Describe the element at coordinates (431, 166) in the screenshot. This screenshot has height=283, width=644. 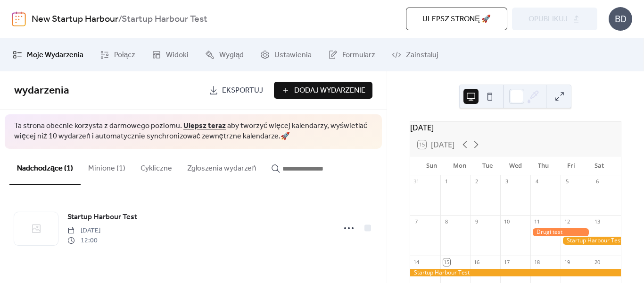
I see `div: Sun` at that location.